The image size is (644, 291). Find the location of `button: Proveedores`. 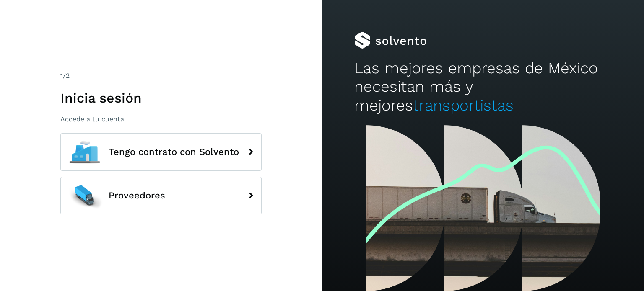

button: Proveedores is located at coordinates (161, 196).